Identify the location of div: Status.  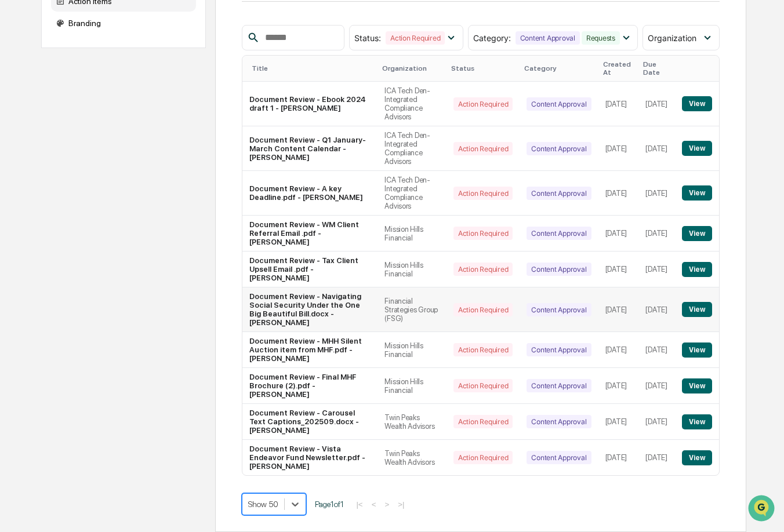
(483, 68).